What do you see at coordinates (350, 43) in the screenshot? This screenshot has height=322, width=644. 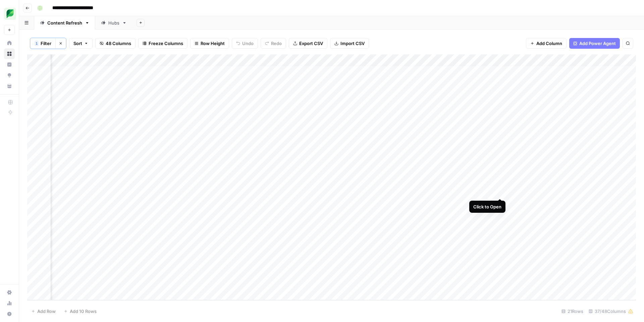 I see `button: Import CSV` at bounding box center [350, 43].